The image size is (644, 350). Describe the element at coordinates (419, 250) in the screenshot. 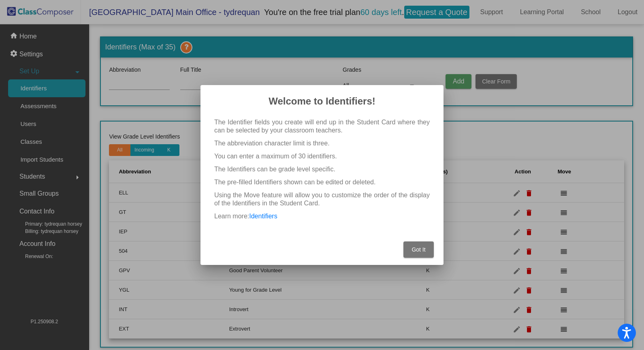

I see `button: Got It` at that location.